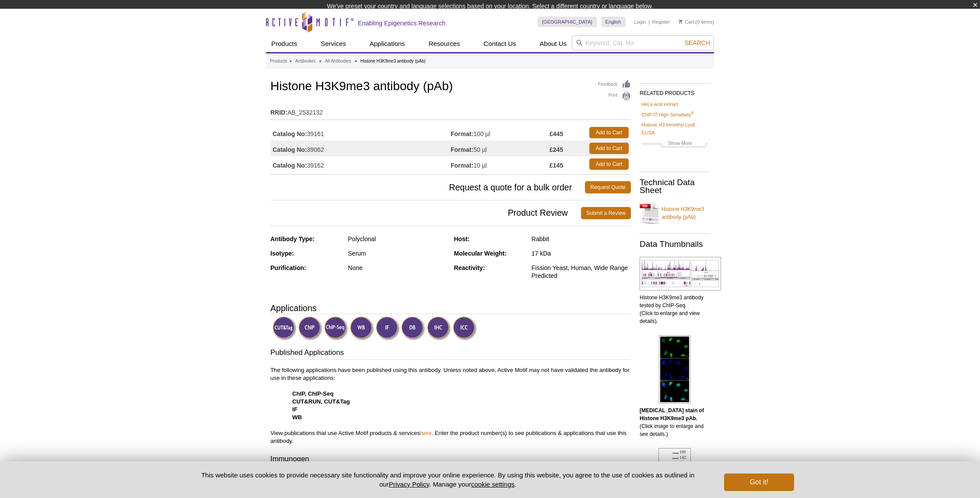  What do you see at coordinates (606, 214) in the screenshot?
I see `a: Submit a Review` at bounding box center [606, 214].